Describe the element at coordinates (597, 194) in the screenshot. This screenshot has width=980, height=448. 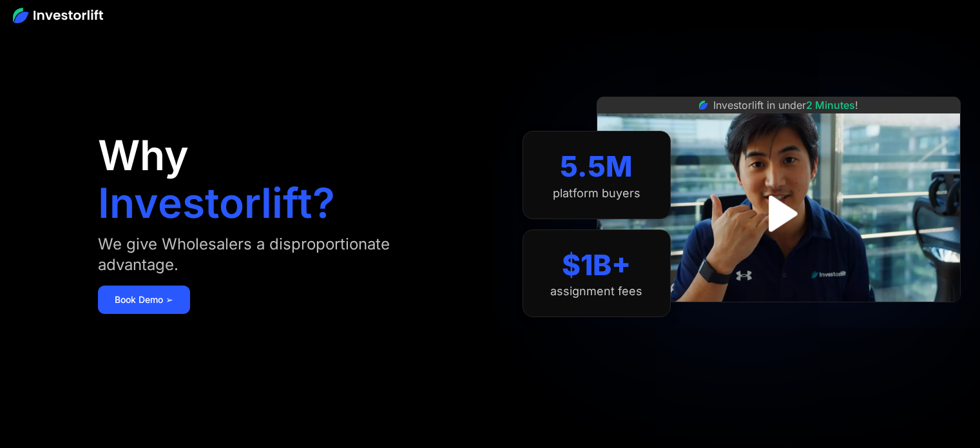
I see `div: platform buyers` at that location.